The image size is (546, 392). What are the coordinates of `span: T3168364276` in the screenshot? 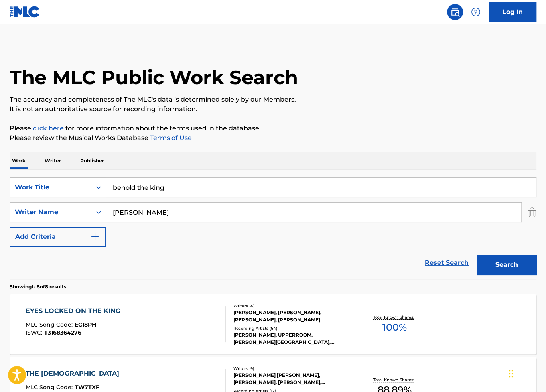 It's located at (63, 332).